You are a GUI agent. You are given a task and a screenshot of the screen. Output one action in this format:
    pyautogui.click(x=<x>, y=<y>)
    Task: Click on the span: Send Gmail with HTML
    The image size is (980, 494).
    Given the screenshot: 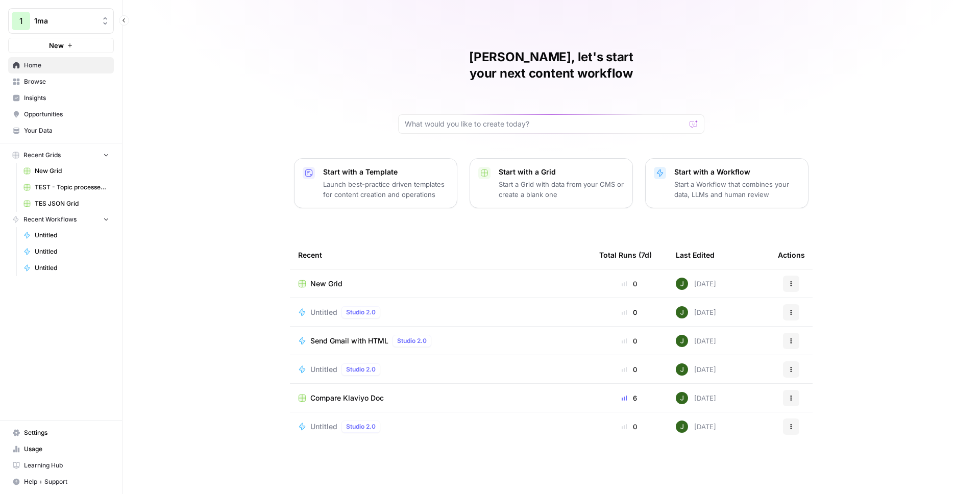 What is the action you would take?
    pyautogui.click(x=349, y=341)
    